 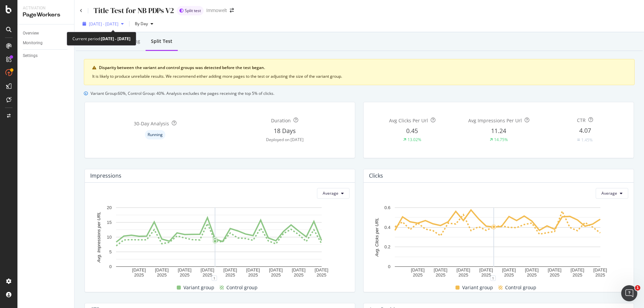 What do you see at coordinates (140, 23) in the screenshot?
I see `span: By Day` at bounding box center [140, 23].